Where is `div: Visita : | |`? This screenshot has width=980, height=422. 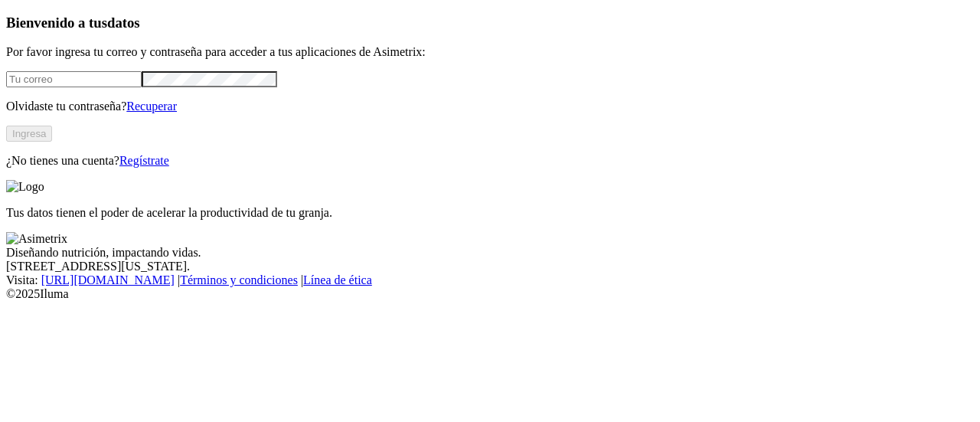
div: Visita : | | is located at coordinates (490, 280).